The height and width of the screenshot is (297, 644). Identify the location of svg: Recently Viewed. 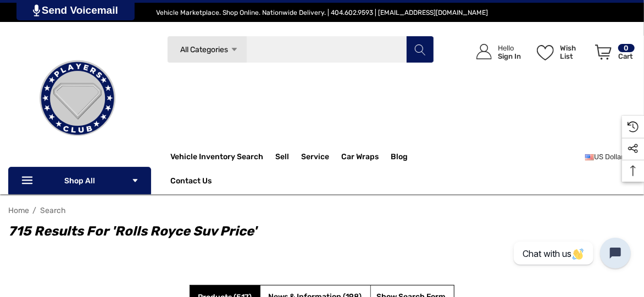
(633, 127).